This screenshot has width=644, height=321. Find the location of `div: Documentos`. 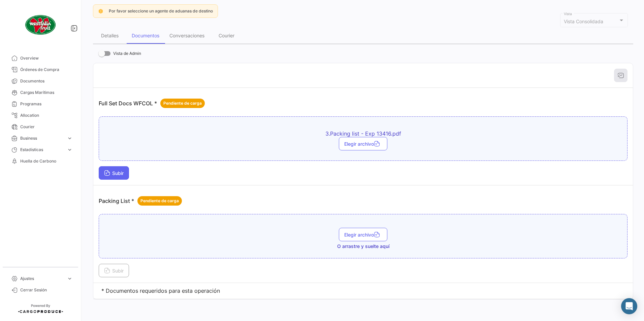

div: Documentos is located at coordinates (145, 35).